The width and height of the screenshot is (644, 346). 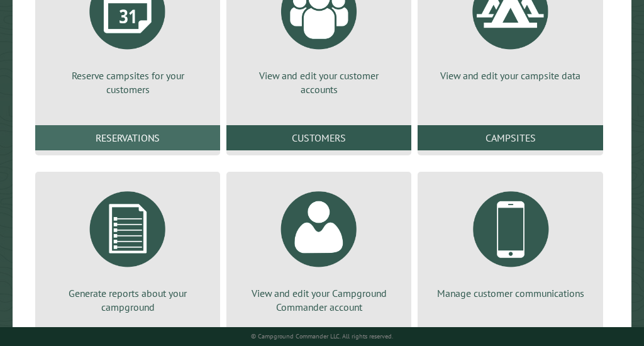 I want to click on p: View and edit your Campground Commander account, so click(x=319, y=300).